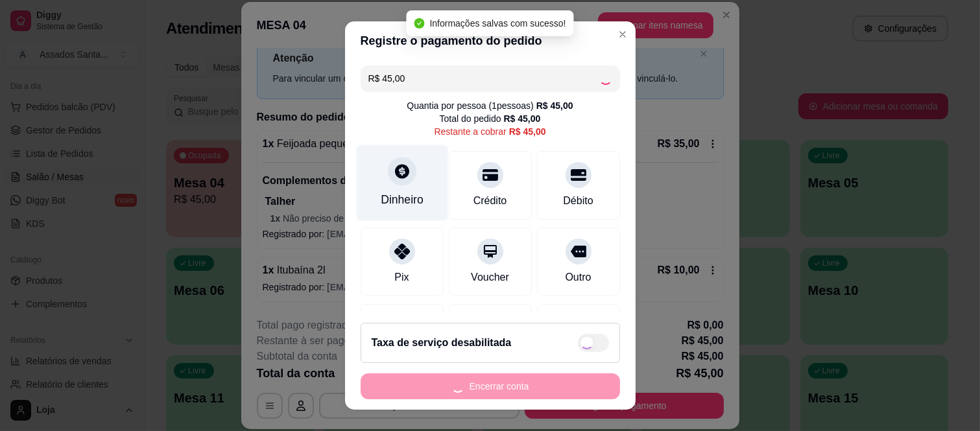  Describe the element at coordinates (490, 201) in the screenshot. I see `div: Crédito` at that location.